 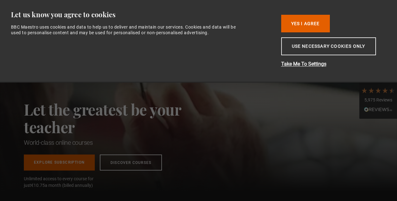 I want to click on div: 5,975 ReviewsRead All Reviews, so click(x=378, y=101).